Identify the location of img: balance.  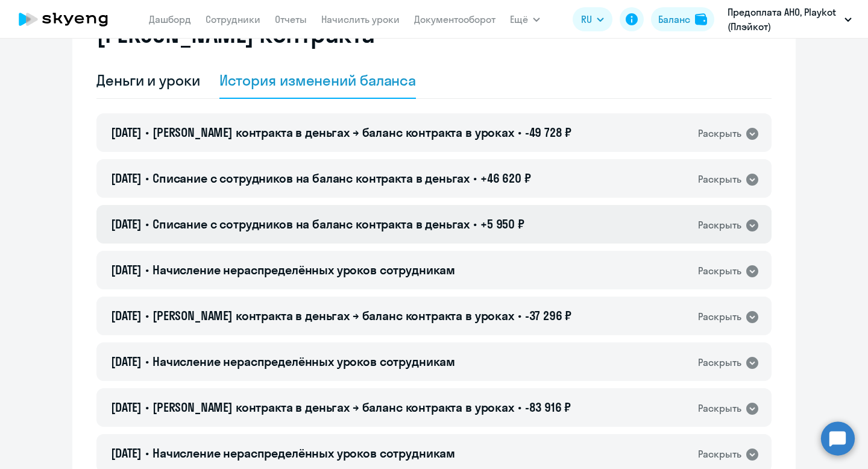
(701, 19).